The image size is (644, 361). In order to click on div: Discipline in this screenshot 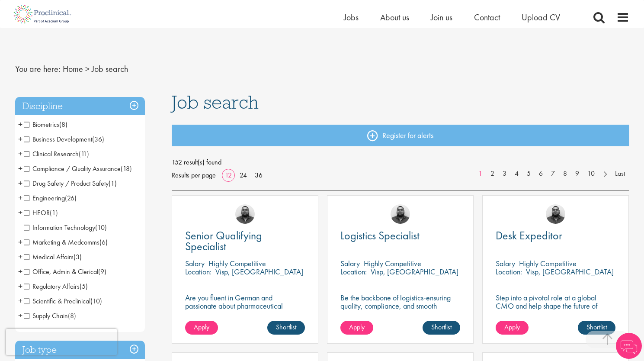, I will do `click(80, 106)`.